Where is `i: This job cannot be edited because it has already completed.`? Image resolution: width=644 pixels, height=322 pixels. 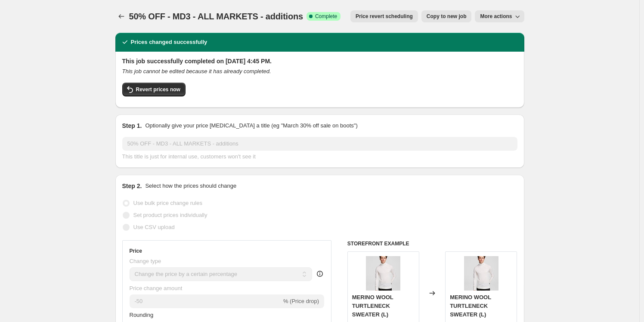 i: This job cannot be edited because it has already completed. is located at coordinates (197, 71).